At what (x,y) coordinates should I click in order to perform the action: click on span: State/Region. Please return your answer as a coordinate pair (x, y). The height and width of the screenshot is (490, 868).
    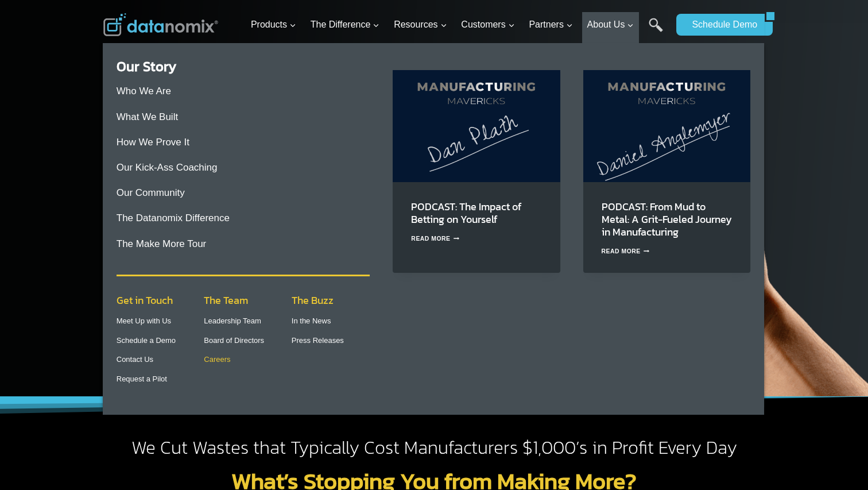
    Looking at the image, I should click on (280, 147).